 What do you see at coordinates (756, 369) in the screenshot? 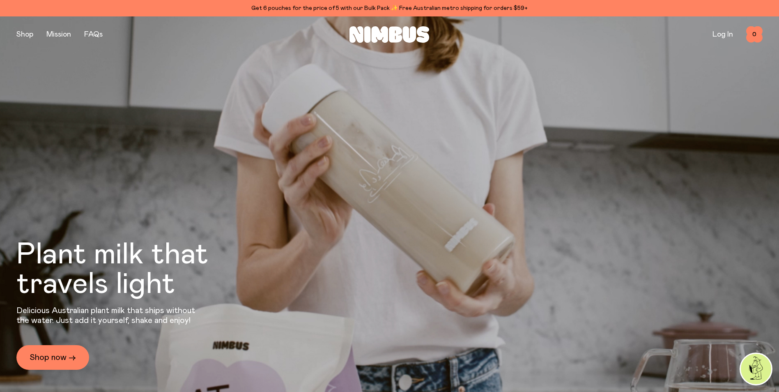
I see `img: agent` at bounding box center [756, 369].